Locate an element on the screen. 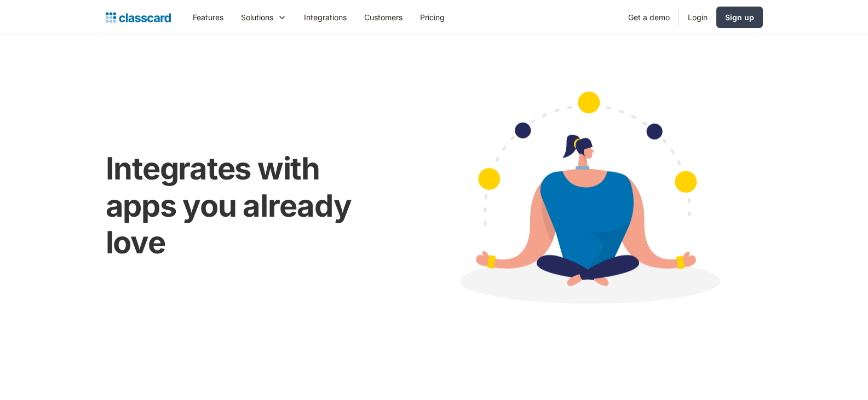 This screenshot has width=868, height=400. a: Get a demo is located at coordinates (649, 17).